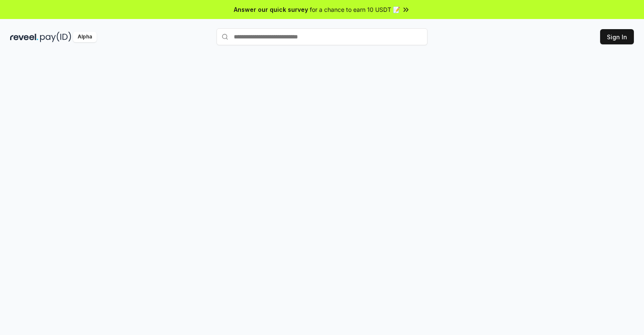 Image resolution: width=644 pixels, height=335 pixels. Describe the element at coordinates (24, 37) in the screenshot. I see `img: reveel_dark` at that location.